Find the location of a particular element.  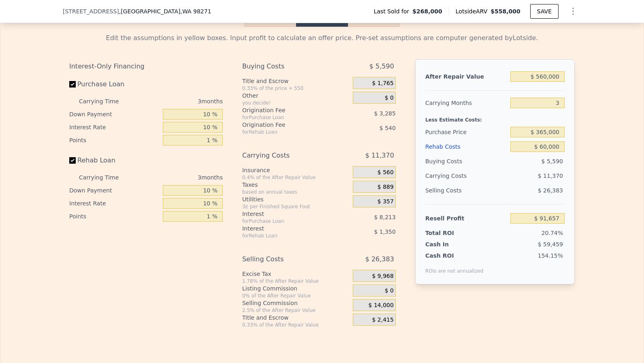

div: 0.33% of the After Repair Value is located at coordinates (296, 325).